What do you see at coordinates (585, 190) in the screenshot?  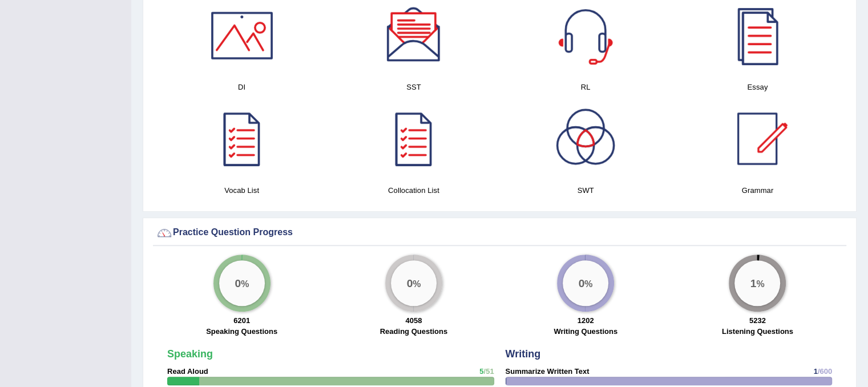 I see `h4: SWT` at bounding box center [585, 190].